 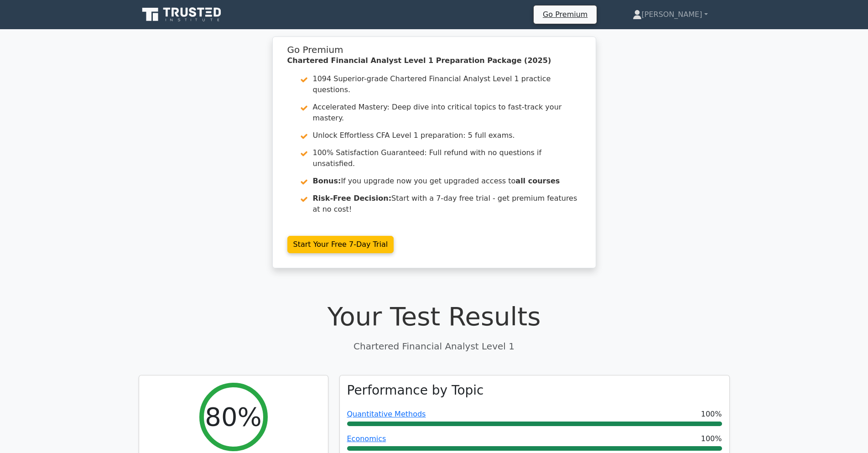 What do you see at coordinates (341, 245) in the screenshot?
I see `a: Start Your Free 7-Day Trial` at bounding box center [341, 245].